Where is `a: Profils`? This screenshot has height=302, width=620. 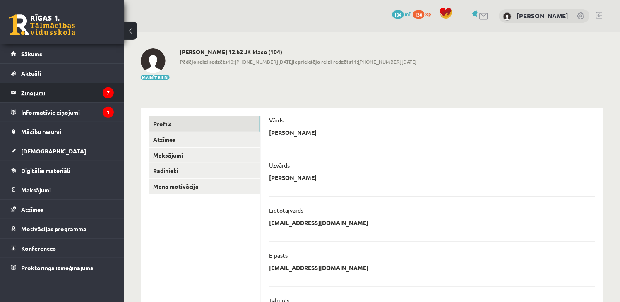 a: Profils is located at coordinates (204, 124).